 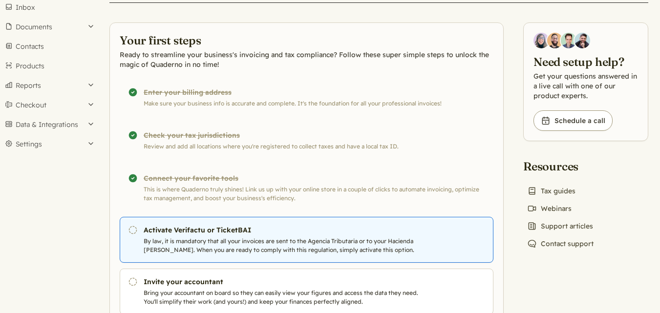 I want to click on h3: Invite your accountant, so click(x=281, y=282).